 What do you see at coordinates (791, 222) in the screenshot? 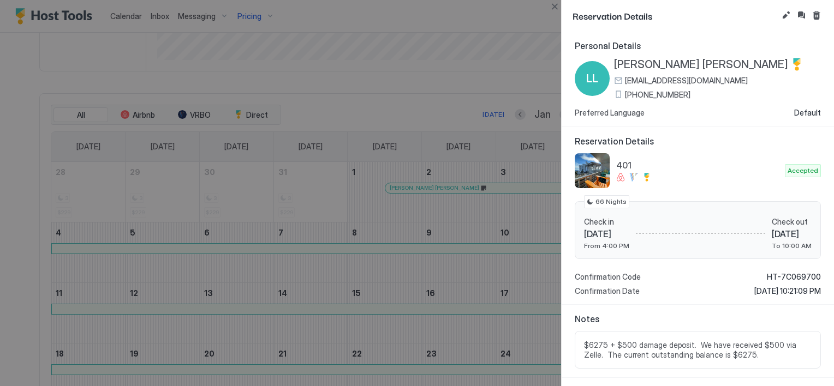
I see `span: Check out` at bounding box center [791, 222].